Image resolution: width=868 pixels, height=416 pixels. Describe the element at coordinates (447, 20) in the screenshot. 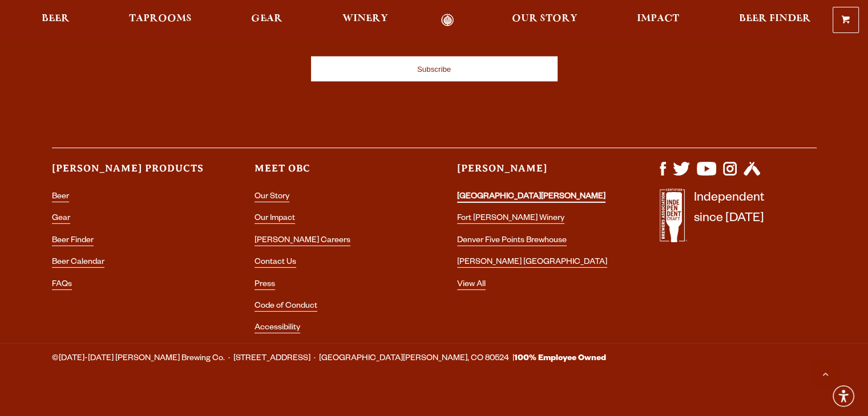

I see `a: Odell Home` at that location.